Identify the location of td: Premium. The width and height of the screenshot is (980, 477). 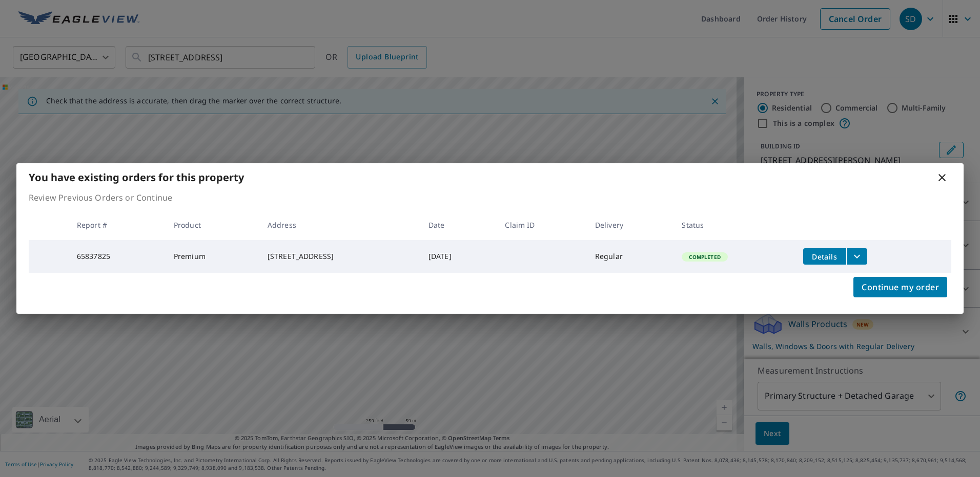
(212, 257).